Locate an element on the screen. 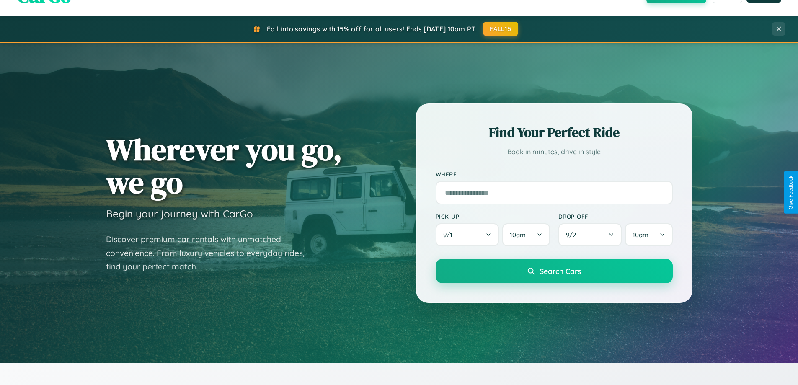 Image resolution: width=798 pixels, height=385 pixels. span: 9 / 1 is located at coordinates (450, 235).